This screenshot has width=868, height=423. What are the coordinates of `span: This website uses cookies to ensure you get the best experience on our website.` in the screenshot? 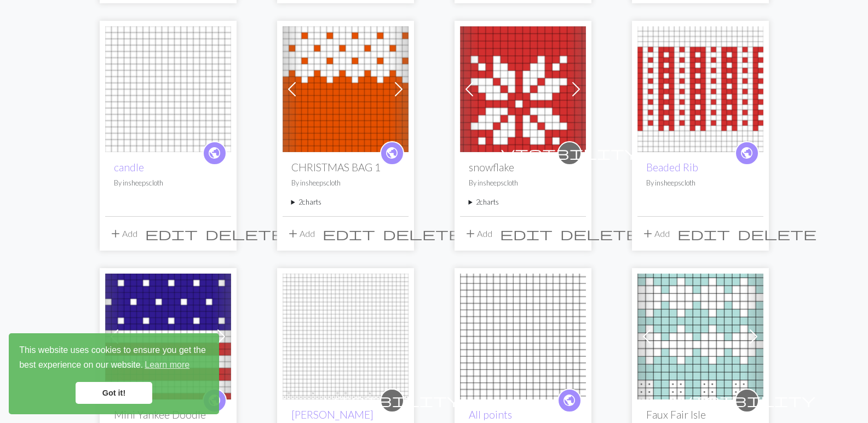 It's located at (114, 358).